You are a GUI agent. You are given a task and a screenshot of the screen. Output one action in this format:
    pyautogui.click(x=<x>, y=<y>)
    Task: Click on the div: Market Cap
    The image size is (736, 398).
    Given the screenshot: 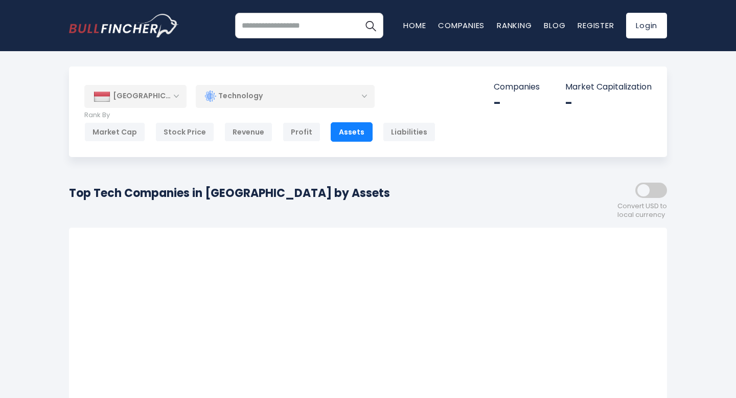 What is the action you would take?
    pyautogui.click(x=115, y=132)
    